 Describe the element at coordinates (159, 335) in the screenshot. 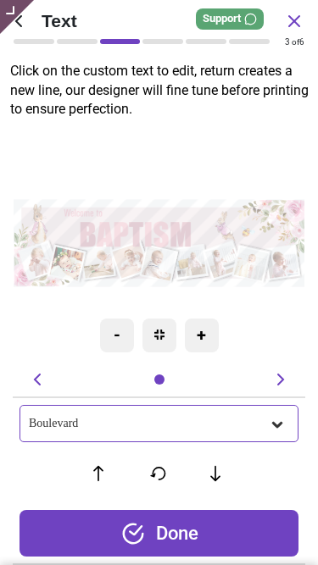

I see `img: recenter` at that location.